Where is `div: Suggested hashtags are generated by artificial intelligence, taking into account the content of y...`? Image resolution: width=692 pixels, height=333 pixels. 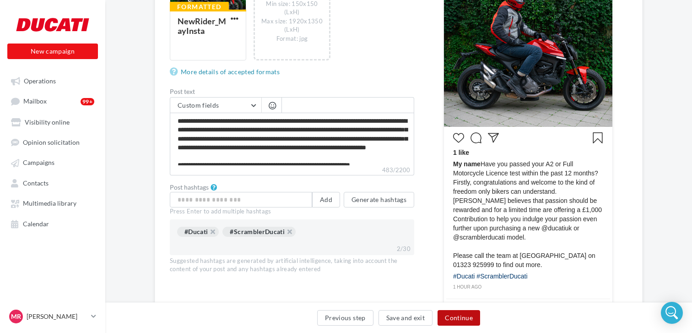
div: Suggested hashtags are generated by artificial intelligence, taking into account the content of y... is located at coordinates (292, 265).